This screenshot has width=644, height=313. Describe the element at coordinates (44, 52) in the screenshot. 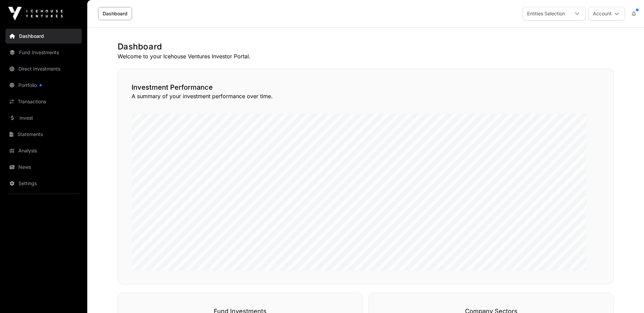

I see `a: Fund Investments` at that location.